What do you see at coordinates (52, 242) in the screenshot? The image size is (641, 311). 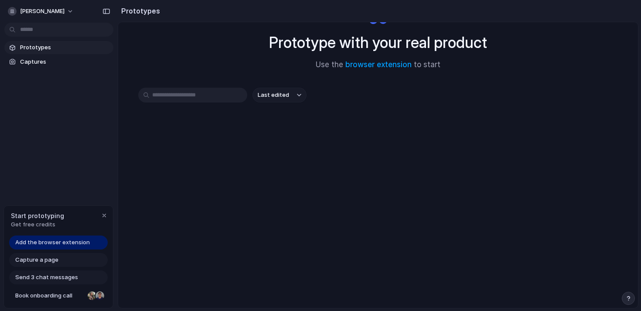 I see `span: Add the browser extension` at bounding box center [52, 242].